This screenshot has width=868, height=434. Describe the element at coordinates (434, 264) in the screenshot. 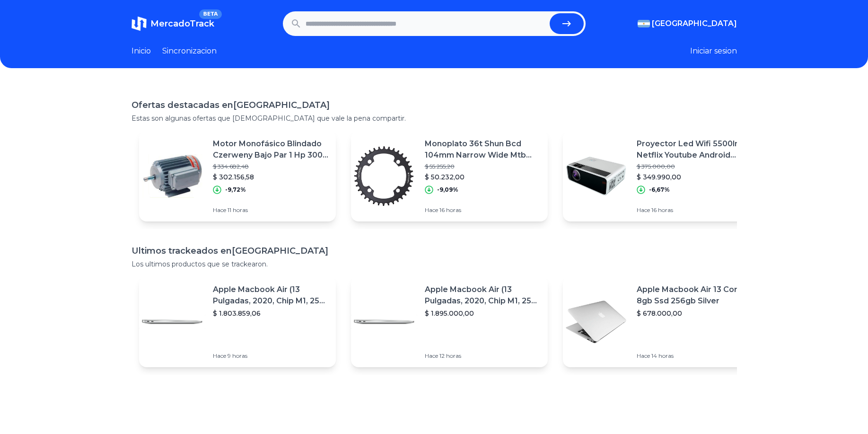

I see `p: Los ultimos productos que se trackearon.` at that location.